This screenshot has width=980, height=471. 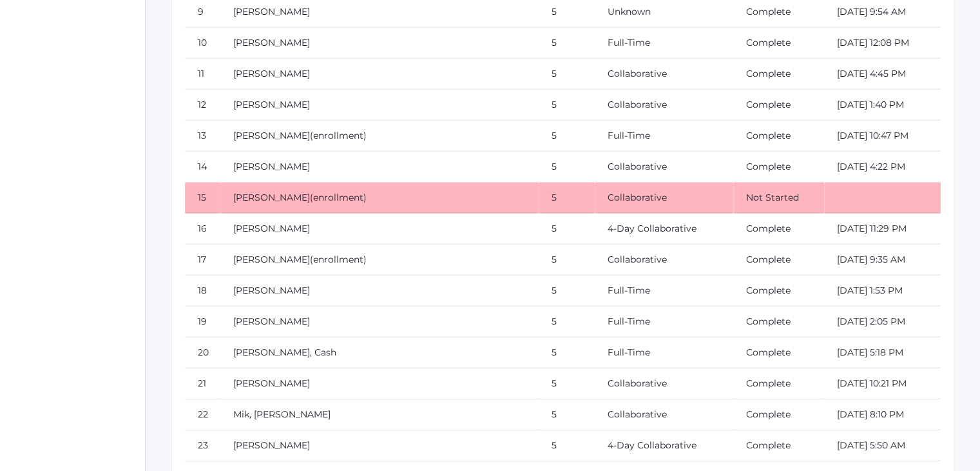 I want to click on td: 13, so click(x=202, y=136).